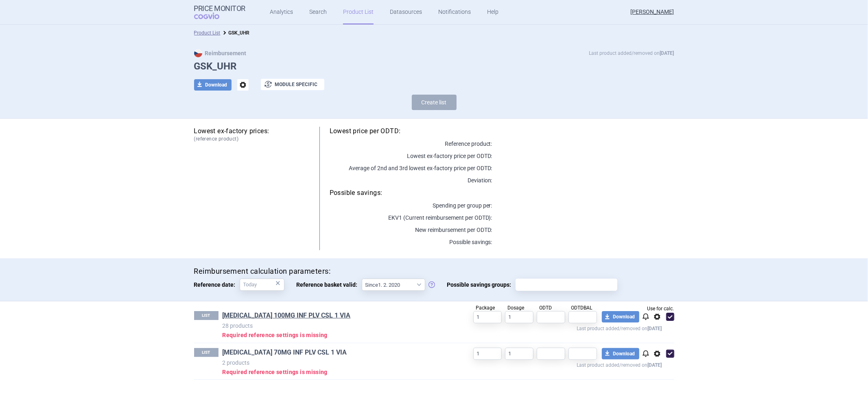  Describe the element at coordinates (566, 285) in the screenshot. I see `input: Possible savings groups:` at that location.